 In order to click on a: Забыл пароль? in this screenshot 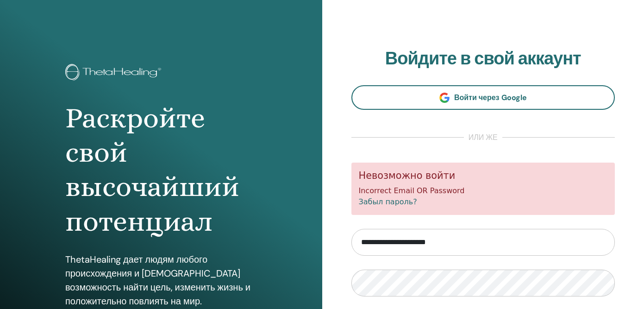, I will do `click(388, 201)`.